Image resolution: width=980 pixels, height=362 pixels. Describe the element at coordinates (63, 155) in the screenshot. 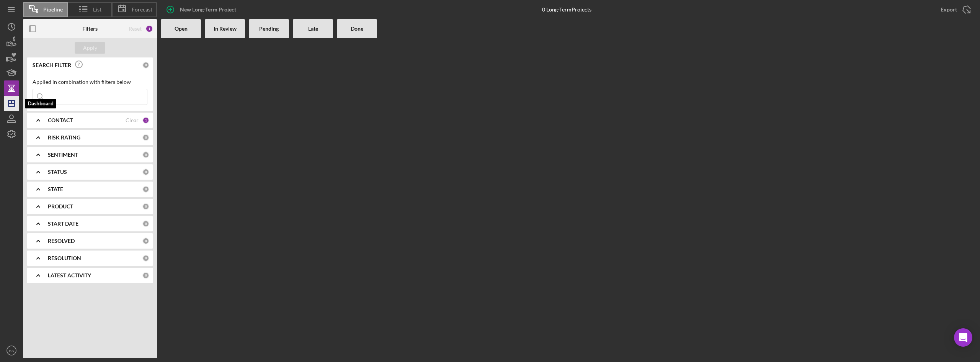

I see `b: SENTIMENT` at that location.